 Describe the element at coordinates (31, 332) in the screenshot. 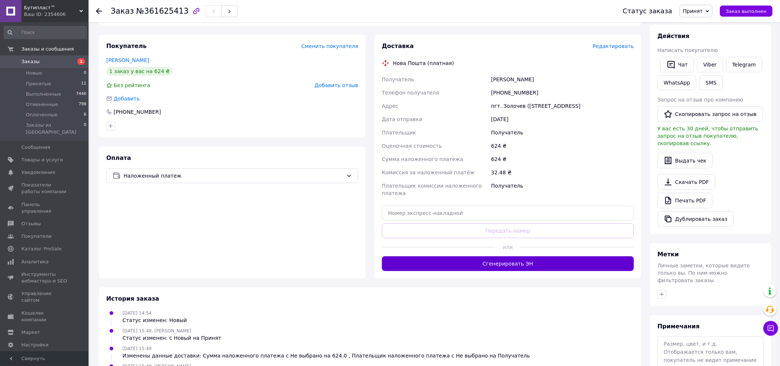

I see `span: Маркет` at that location.